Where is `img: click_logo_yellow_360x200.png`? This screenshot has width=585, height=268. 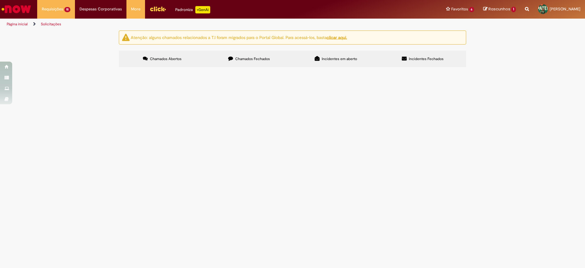
img: click_logo_yellow_360x200.png is located at coordinates (158, 9).